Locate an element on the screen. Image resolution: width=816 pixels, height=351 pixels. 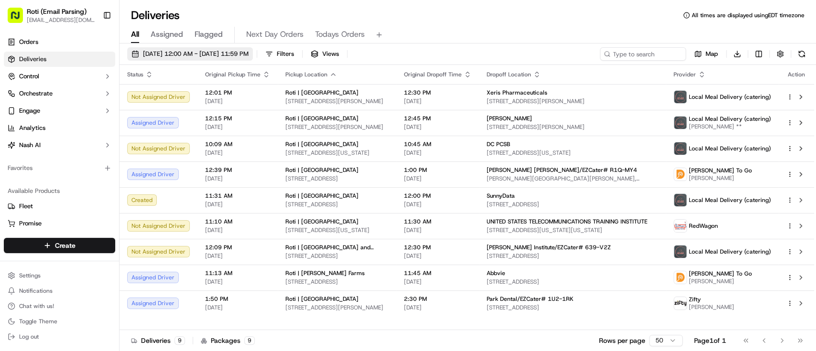
a: Deliveries is located at coordinates (59, 59).